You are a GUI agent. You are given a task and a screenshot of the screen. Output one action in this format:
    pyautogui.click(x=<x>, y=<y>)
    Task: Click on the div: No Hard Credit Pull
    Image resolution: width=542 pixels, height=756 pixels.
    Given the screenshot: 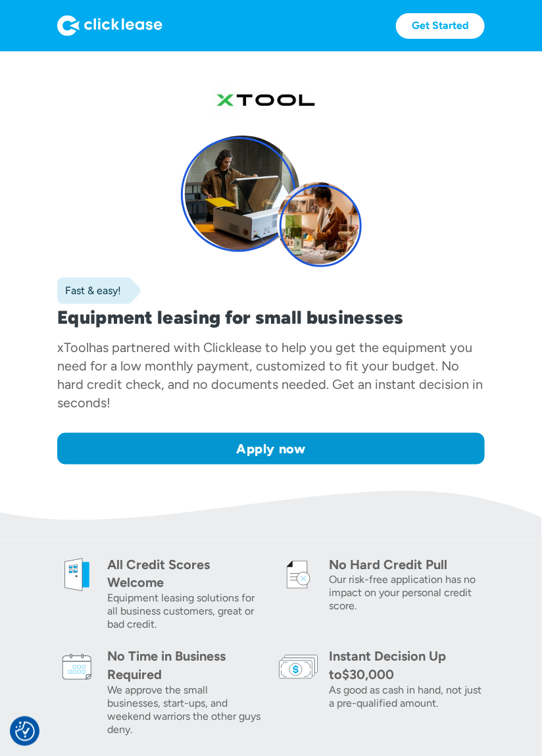 What is the action you would take?
    pyautogui.click(x=406, y=564)
    